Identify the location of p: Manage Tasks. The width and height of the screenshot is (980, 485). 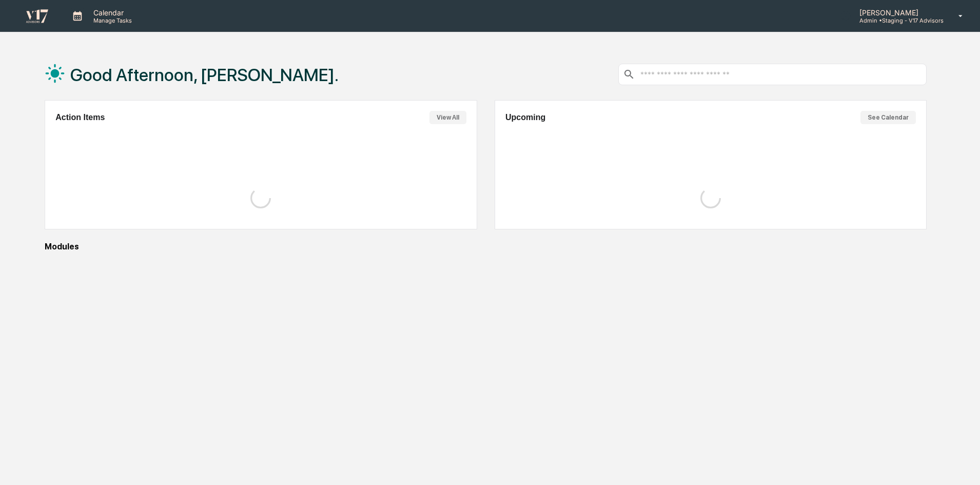
(110, 20).